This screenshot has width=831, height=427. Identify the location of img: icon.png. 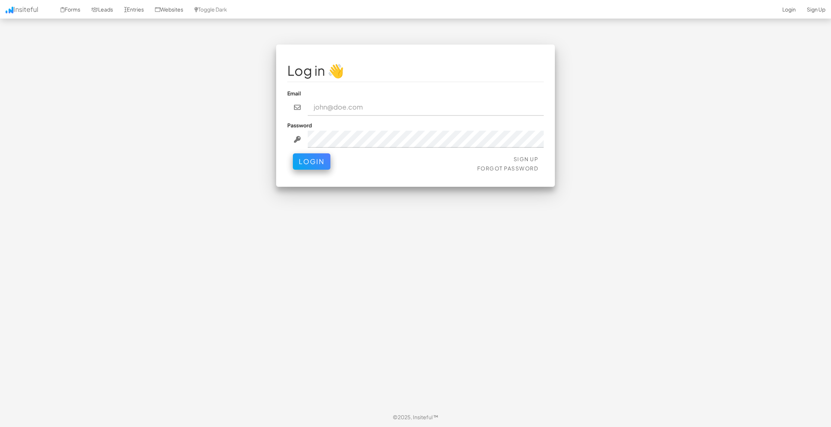
(9, 10).